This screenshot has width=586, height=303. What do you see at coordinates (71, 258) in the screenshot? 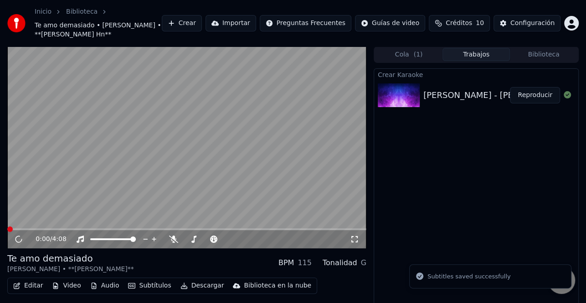
I see `div: Te amo demasiado` at bounding box center [71, 258].